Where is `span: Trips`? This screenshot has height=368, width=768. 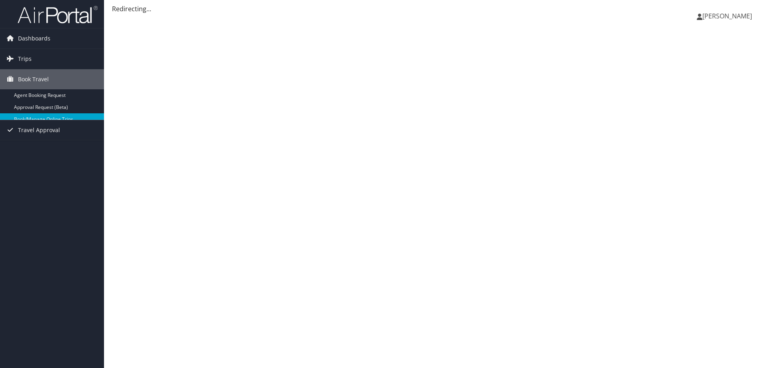
span: Trips is located at coordinates (25, 59).